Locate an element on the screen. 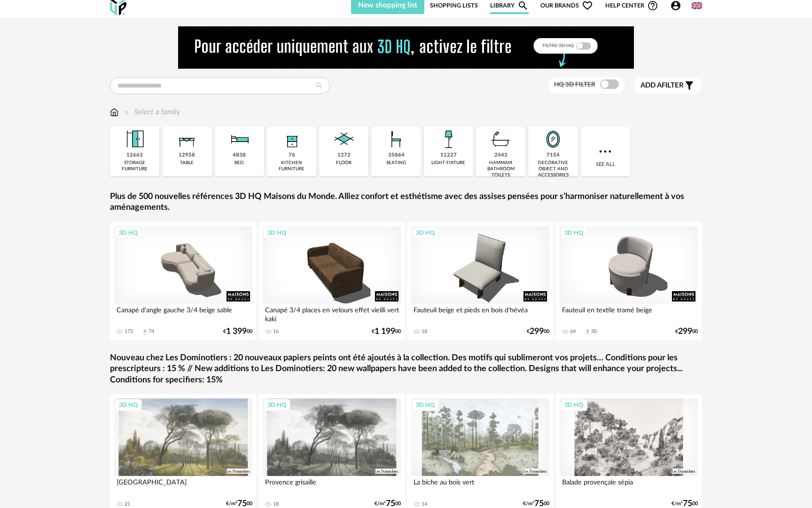 Image resolution: width=812 pixels, height=508 pixels. img: more.7b13dc1.svg is located at coordinates (605, 151).